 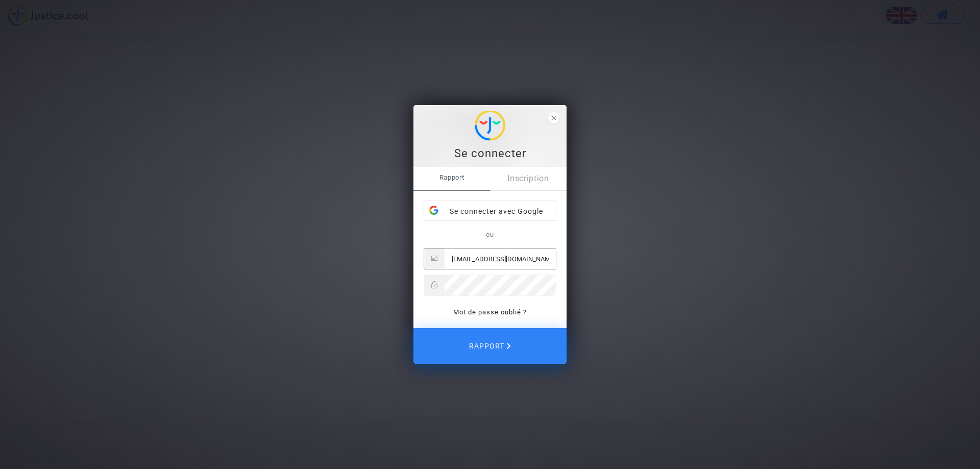 I want to click on button: Rapport, so click(x=490, y=346).